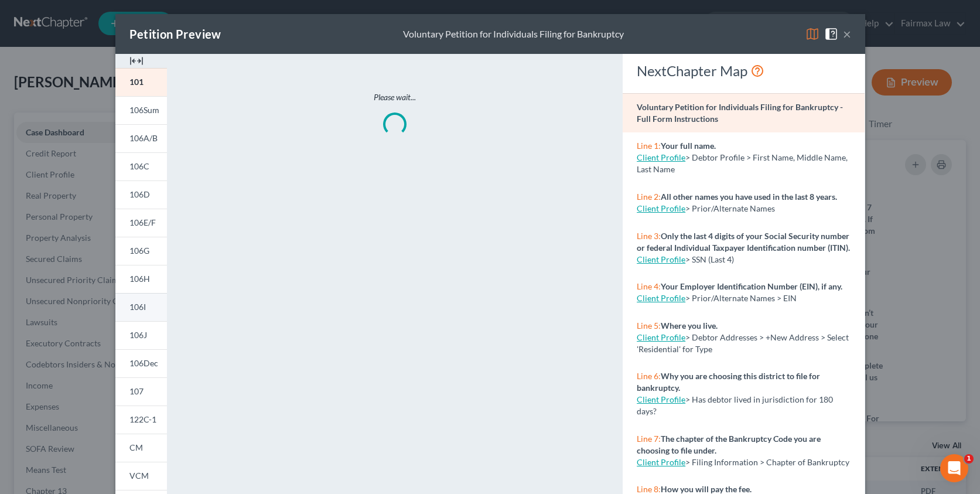  Describe the element at coordinates (136, 447) in the screenshot. I see `span: CM` at that location.